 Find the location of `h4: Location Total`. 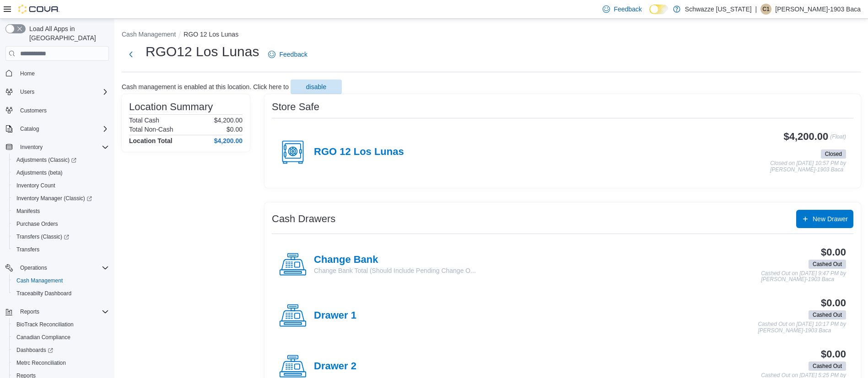

h4: Location Total is located at coordinates (150, 141).